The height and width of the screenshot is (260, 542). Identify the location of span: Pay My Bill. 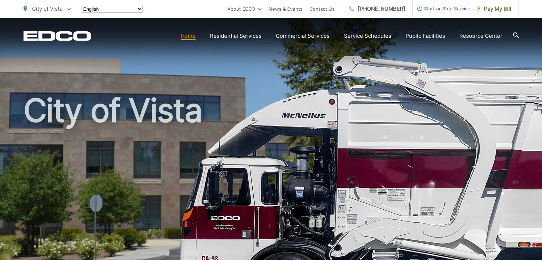
(494, 9).